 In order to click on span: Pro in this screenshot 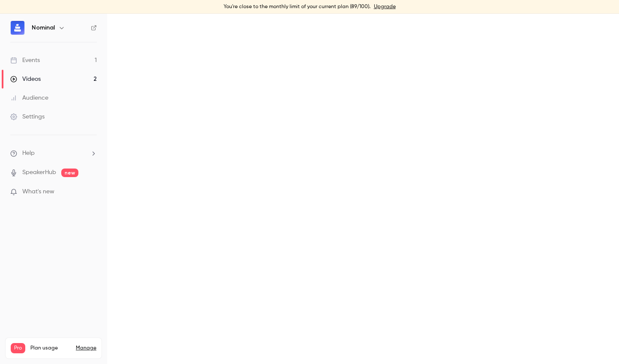, I will do `click(18, 348)`.